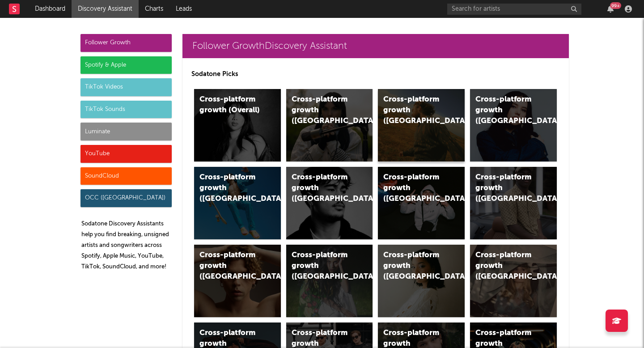 This screenshot has width=644, height=348. I want to click on div: Luminate, so click(126, 131).